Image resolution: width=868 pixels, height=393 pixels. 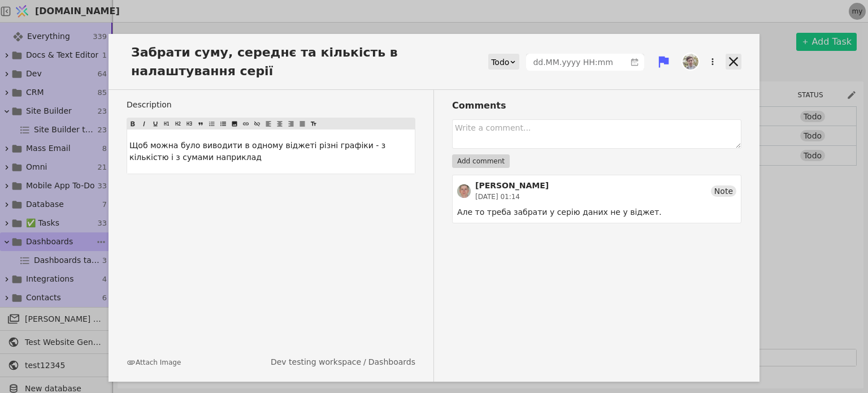 I want to click on input: dd.MM.yyyy HH:mm, so click(x=575, y=62).